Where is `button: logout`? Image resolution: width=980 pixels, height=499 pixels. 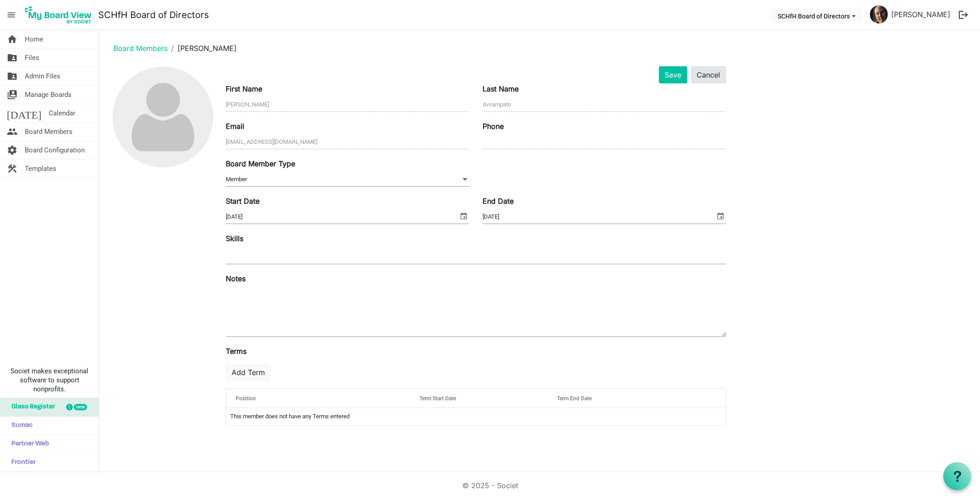
button: logout is located at coordinates (964, 15).